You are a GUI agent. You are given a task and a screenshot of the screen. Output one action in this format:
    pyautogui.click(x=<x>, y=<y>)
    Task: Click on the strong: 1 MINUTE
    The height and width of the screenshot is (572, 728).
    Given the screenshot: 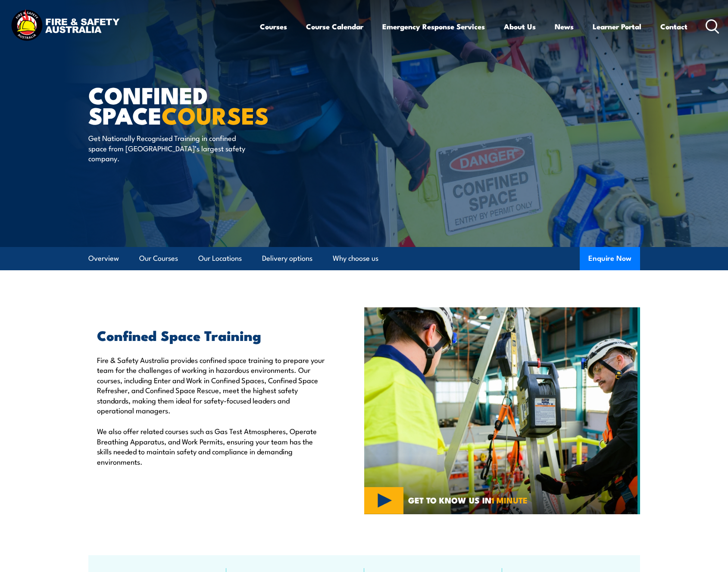 What is the action you would take?
    pyautogui.click(x=510, y=499)
    